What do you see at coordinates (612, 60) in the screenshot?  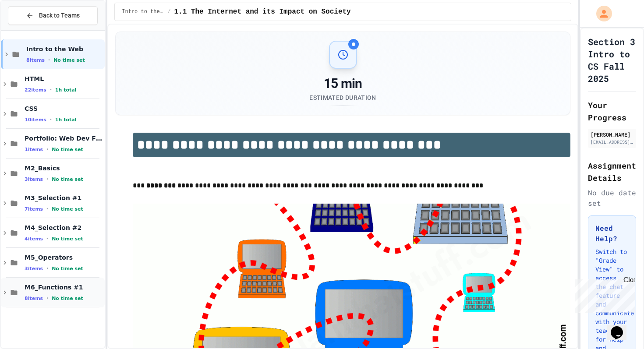 I see `h1: Section 3 Intro to CS Fall 2025` at bounding box center [612, 60].